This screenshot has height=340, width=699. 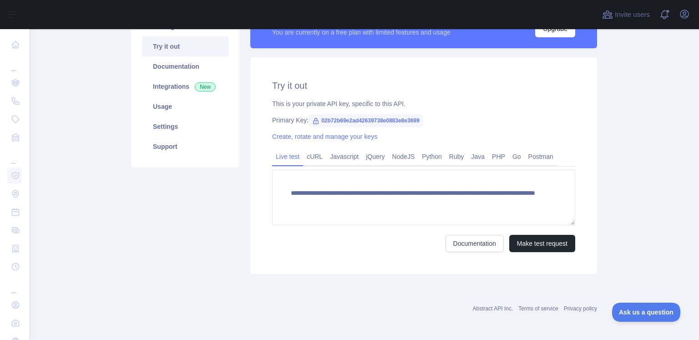 What do you see at coordinates (424, 104) in the screenshot?
I see `div: This is your private API key, specific to this API.` at bounding box center [424, 104].